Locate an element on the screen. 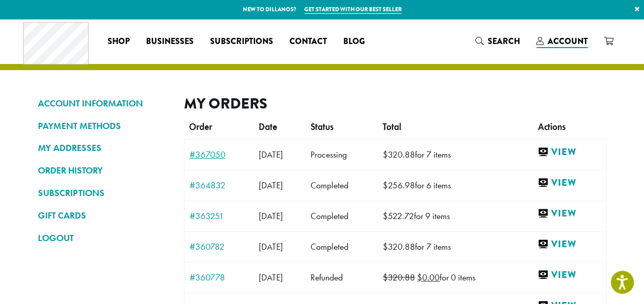 Image resolution: width=644 pixels, height=304 pixels. a: MY ADDRESSES is located at coordinates (103, 148).